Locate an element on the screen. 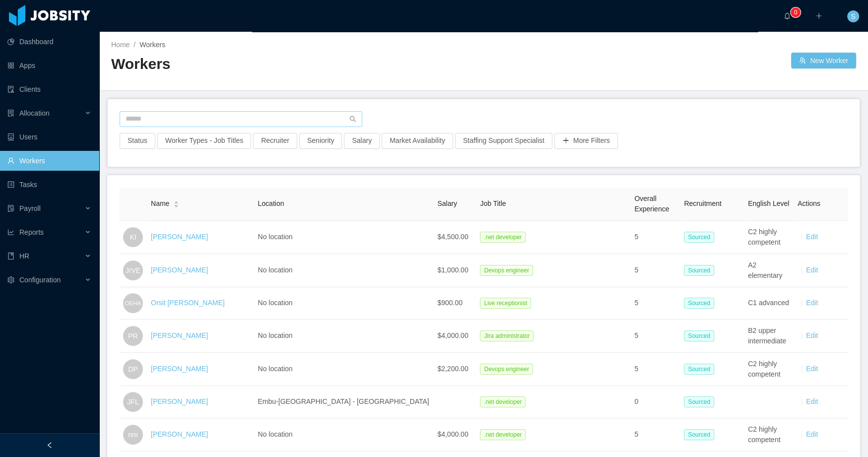 This screenshot has width=868, height=457. span: Allocation is located at coordinates (34, 113).